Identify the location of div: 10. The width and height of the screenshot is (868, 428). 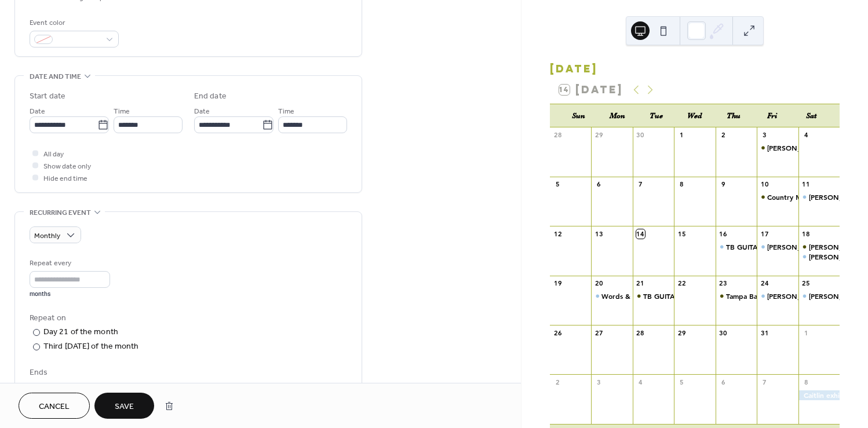
(764, 184).